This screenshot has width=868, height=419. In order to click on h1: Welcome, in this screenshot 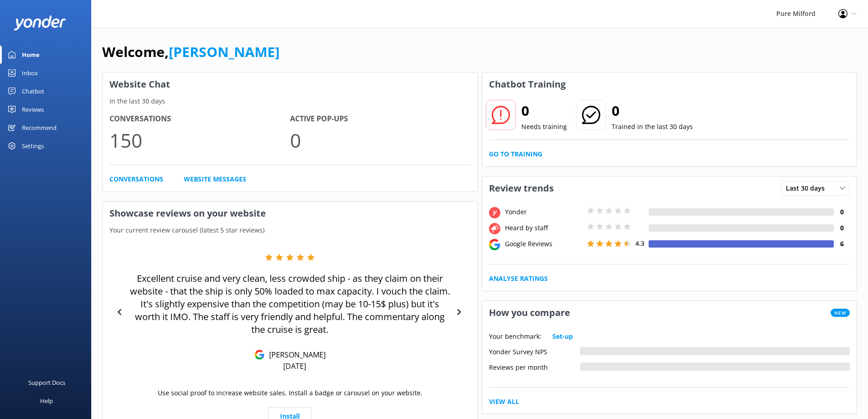, I will do `click(190, 52)`.